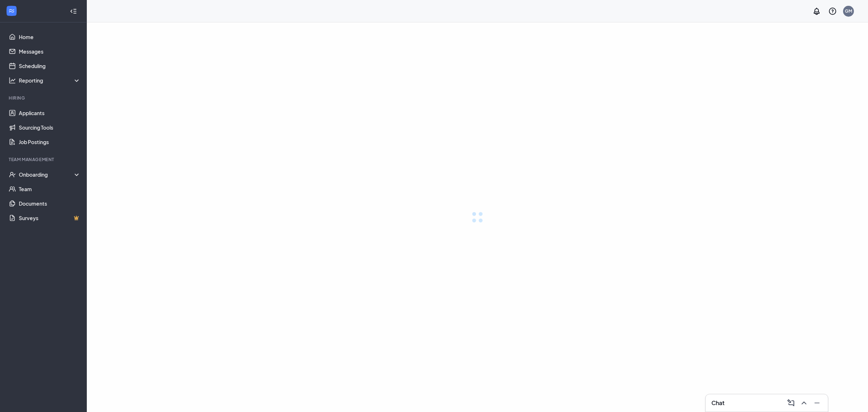 Image resolution: width=868 pixels, height=412 pixels. I want to click on div: Team Management, so click(44, 160).